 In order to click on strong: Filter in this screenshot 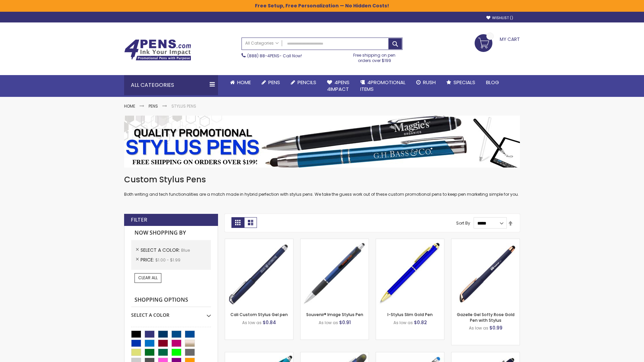, I will do `click(139, 220)`.